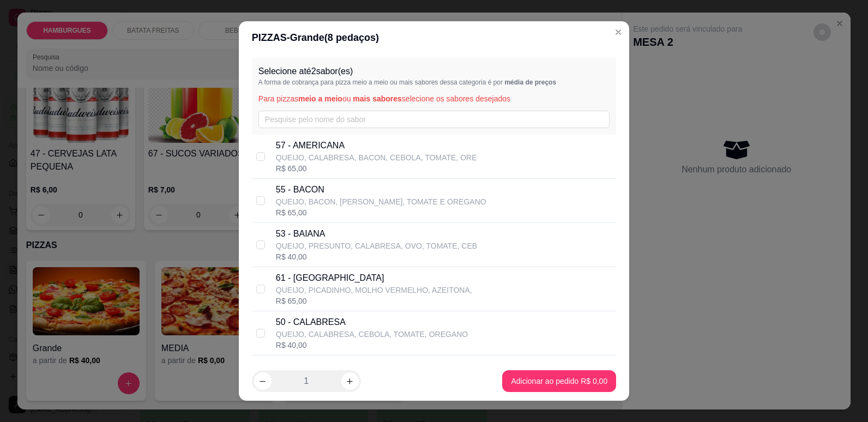  I want to click on p: 69 - COMBO +REFRE, so click(376, 367).